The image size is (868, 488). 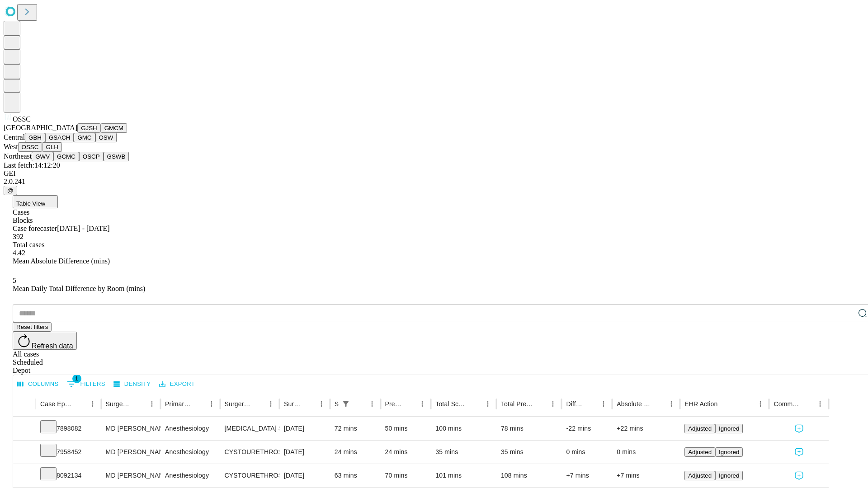 I want to click on div: Primary Service, so click(x=178, y=404).